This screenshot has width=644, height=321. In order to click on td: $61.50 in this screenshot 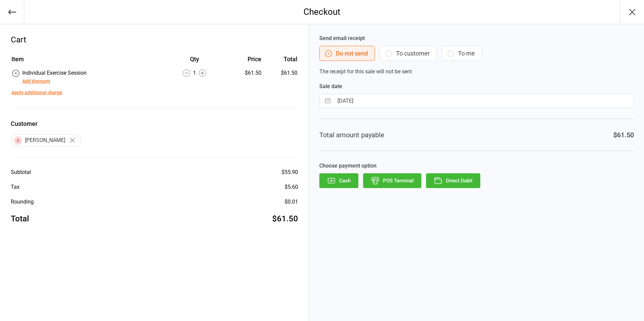, I will do `click(281, 77)`.